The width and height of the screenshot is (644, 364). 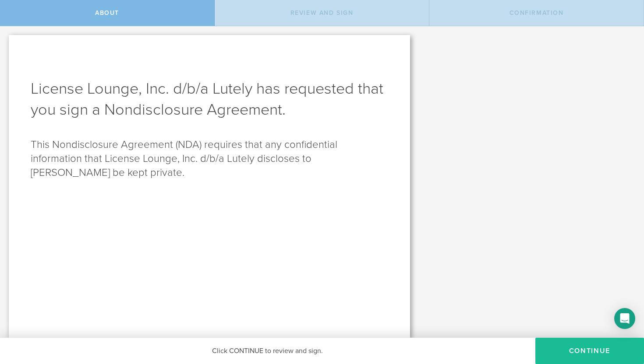 What do you see at coordinates (107, 12) in the screenshot?
I see `span: About` at bounding box center [107, 12].